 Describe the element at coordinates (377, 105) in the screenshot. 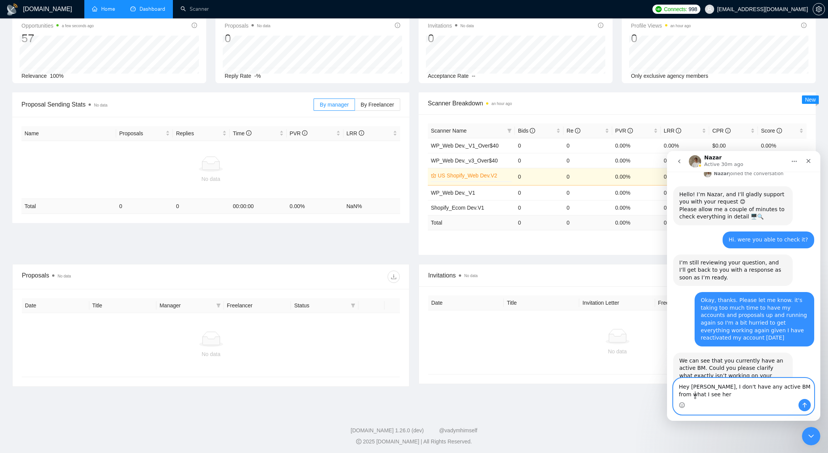

I see `span: By Freelancer` at that location.